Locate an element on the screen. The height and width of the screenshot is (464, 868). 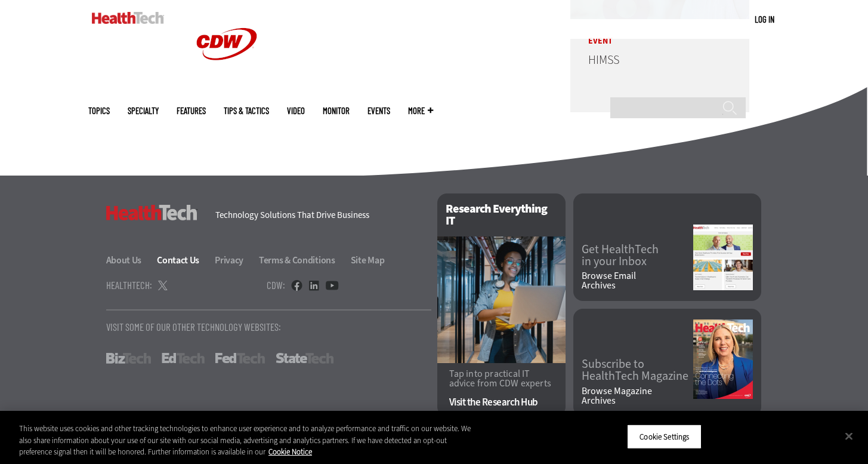
a: Site Map is located at coordinates (367, 260).